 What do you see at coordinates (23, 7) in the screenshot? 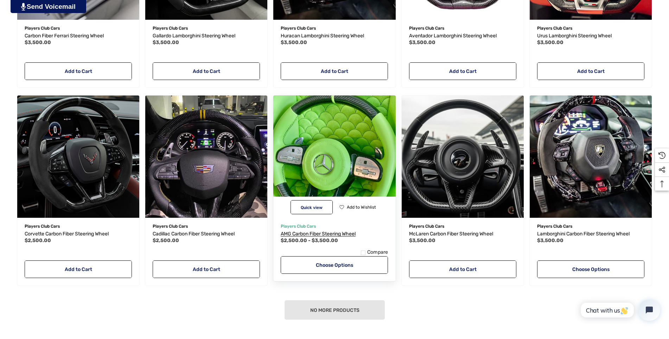
I see `img: PjwhLS0gR2VuZXJhdG9yOiBHcmF2aXQuaW8gLS0+PHN2ZyB4bWxucz0iaHR0cDovL3d3dy53My5vcmcvMjAwMC9zdmciIHhtb...` at bounding box center [23, 7].